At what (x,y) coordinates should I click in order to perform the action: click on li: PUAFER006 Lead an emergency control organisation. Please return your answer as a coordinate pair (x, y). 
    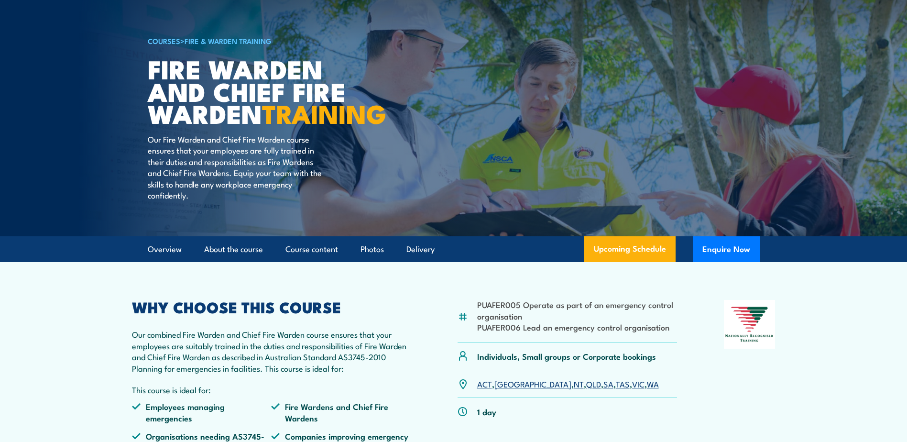
    Looking at the image, I should click on (577, 327).